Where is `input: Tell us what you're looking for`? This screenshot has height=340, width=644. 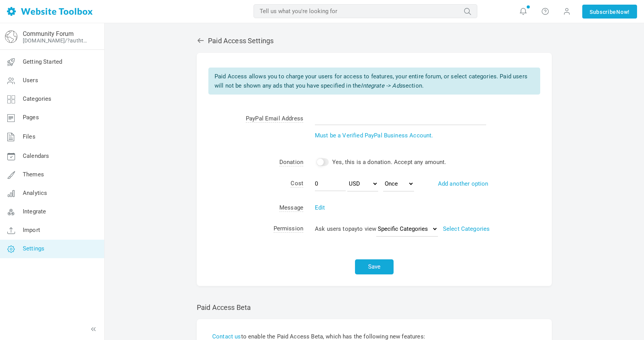 input: Tell us what you're looking for is located at coordinates (366, 11).